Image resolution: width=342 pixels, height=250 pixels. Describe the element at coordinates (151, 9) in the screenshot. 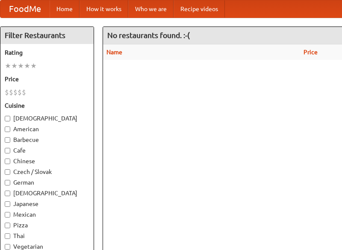

I see `a: Who we are` at that location.